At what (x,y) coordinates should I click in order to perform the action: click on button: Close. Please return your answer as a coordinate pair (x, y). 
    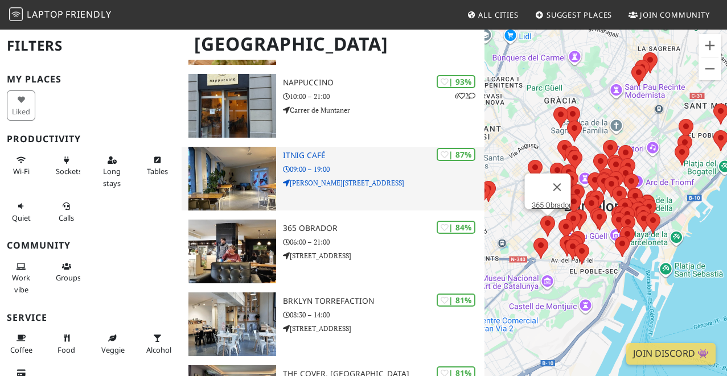
    Looking at the image, I should click on (558, 187).